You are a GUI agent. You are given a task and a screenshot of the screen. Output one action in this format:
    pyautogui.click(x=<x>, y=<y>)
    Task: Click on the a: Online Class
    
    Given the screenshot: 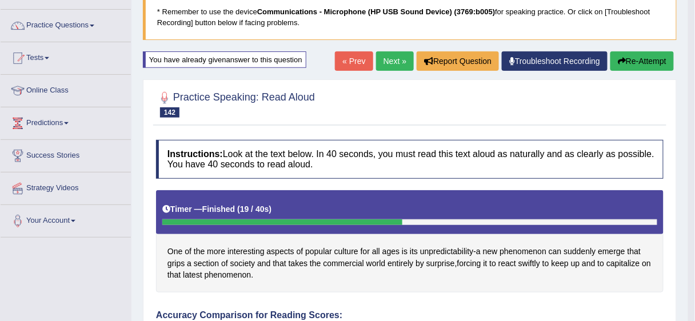 What is the action you would take?
    pyautogui.click(x=66, y=89)
    